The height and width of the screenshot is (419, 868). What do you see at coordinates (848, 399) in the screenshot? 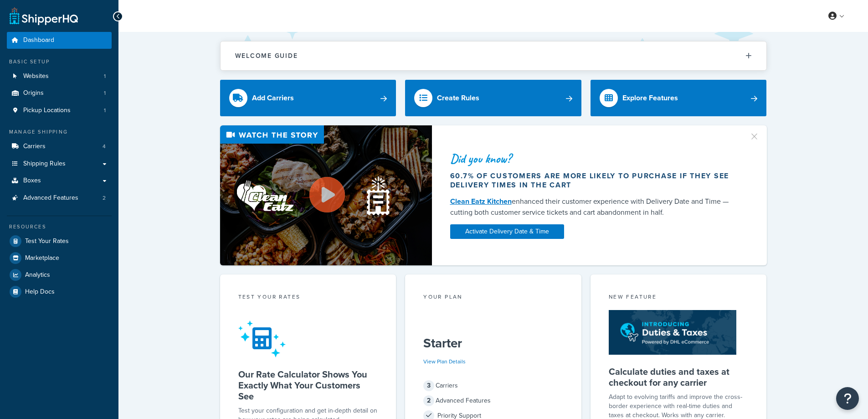
I see `button: Open Resource Center` at bounding box center [848, 399].